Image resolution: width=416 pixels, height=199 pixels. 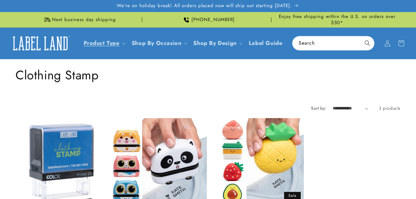 What do you see at coordinates (337, 19) in the screenshot?
I see `span: Enjoy free shipping within the U.S. on orders over $50*` at bounding box center [337, 19].